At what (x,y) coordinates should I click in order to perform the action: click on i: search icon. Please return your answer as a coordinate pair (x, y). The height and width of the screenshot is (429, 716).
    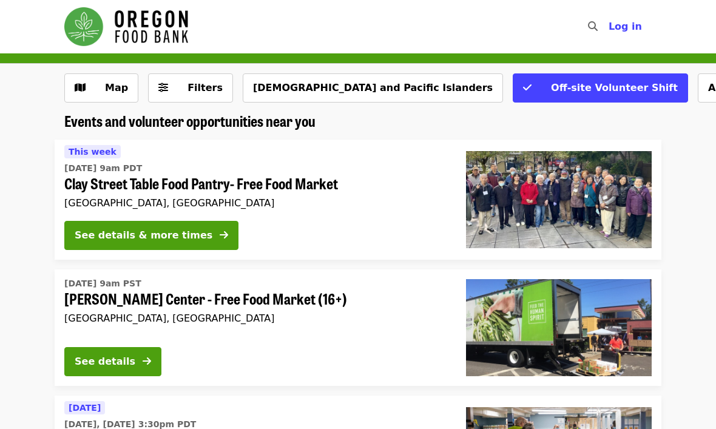
    Looking at the image, I should click on (593, 26).